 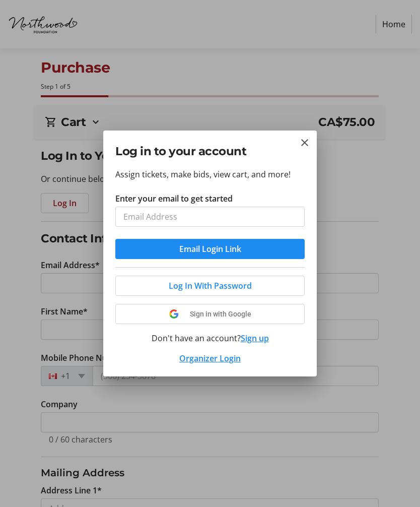 What do you see at coordinates (173, 198) in the screenshot?
I see `label: Enter your email to get started` at bounding box center [173, 198].